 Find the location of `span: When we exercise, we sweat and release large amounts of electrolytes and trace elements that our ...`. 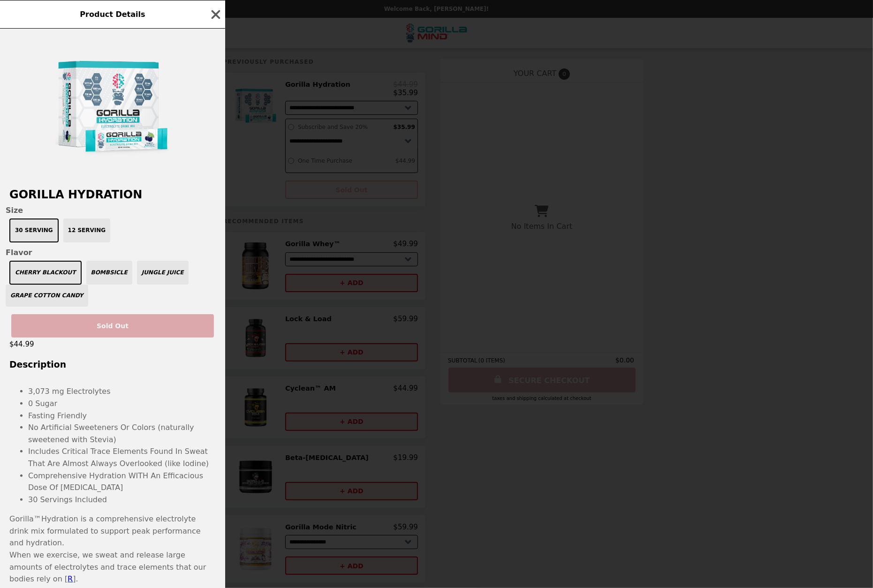

span: When we exercise, we sweat and release large amounts of electrolytes and trace elements that our ... is located at coordinates (107, 567).